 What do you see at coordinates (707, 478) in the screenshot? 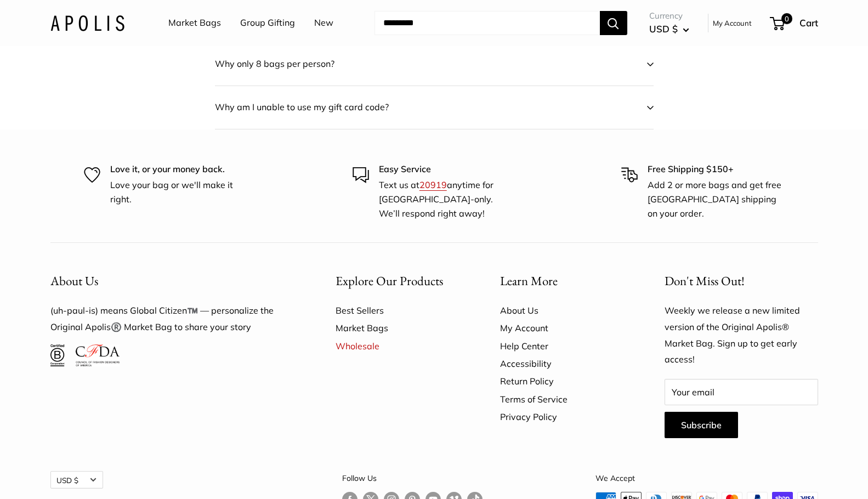
I see `p: We Accept` at bounding box center [707, 478].